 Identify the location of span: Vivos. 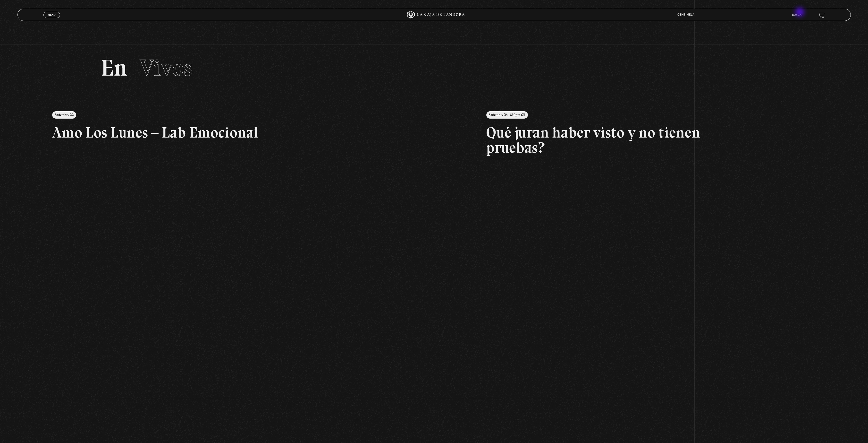
(166, 68).